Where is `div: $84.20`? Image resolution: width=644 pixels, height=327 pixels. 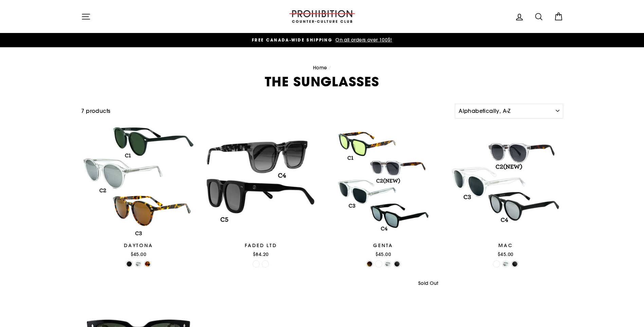 div: $84.20 is located at coordinates (261, 254).